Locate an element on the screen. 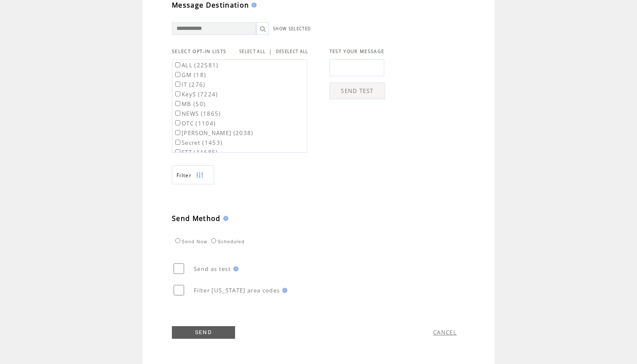 The width and height of the screenshot is (637, 364). label: GM (18) is located at coordinates (189, 75).